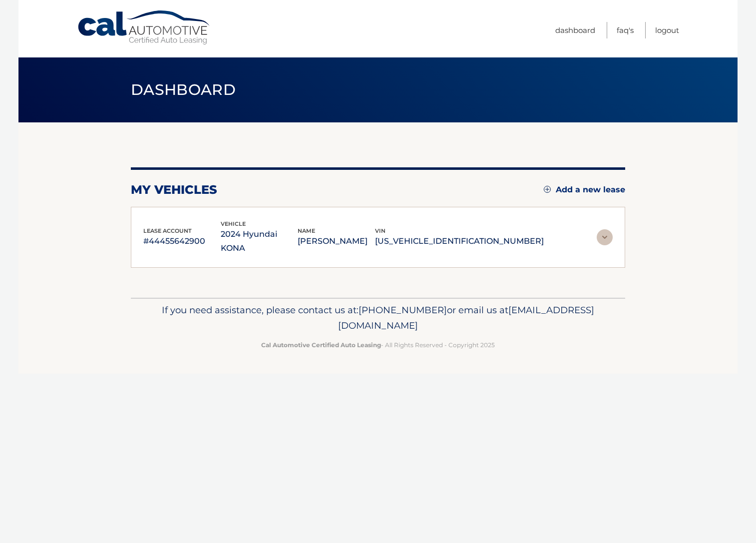 This screenshot has width=756, height=543. I want to click on span: vin, so click(380, 231).